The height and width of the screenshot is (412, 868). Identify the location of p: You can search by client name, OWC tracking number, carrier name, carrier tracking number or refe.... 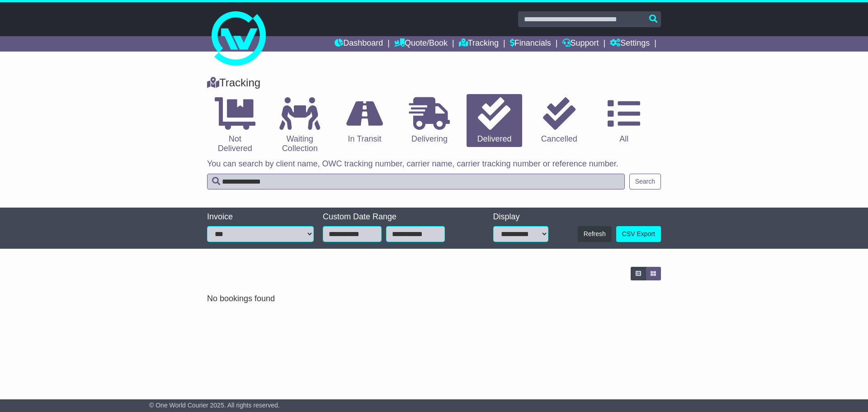
(434, 164).